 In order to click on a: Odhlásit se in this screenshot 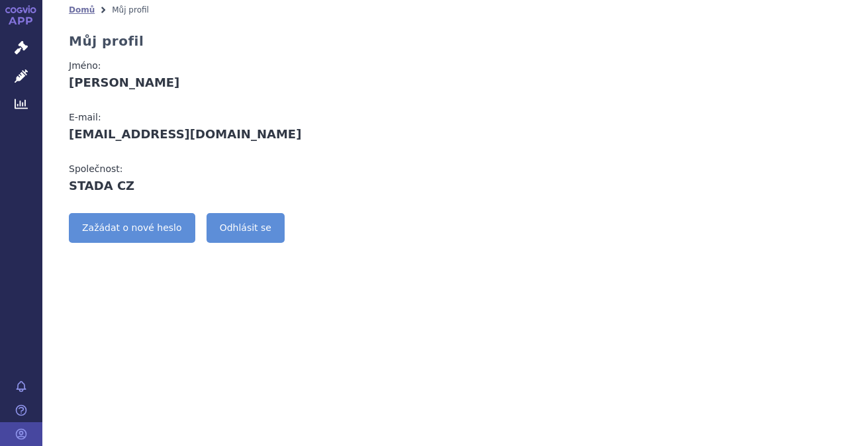, I will do `click(246, 228)`.